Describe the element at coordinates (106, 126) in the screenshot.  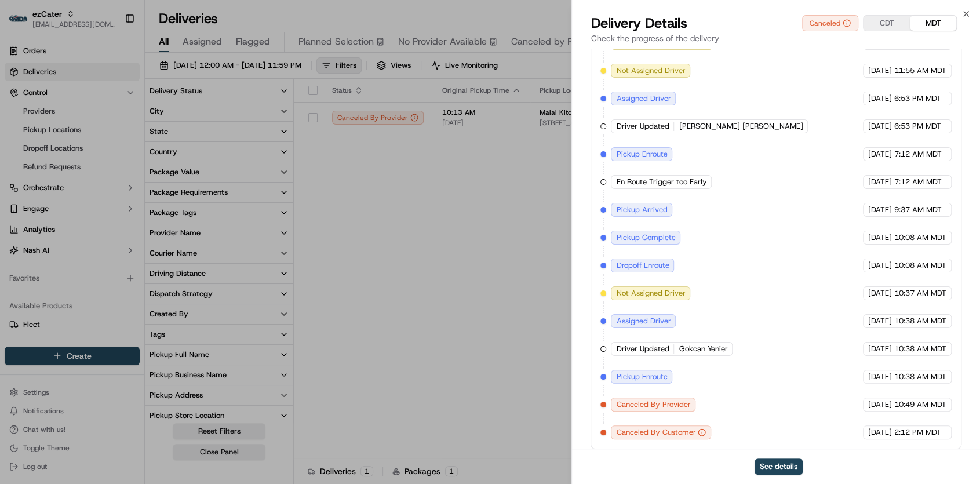
I see `div: We're available if you need us!` at that location.